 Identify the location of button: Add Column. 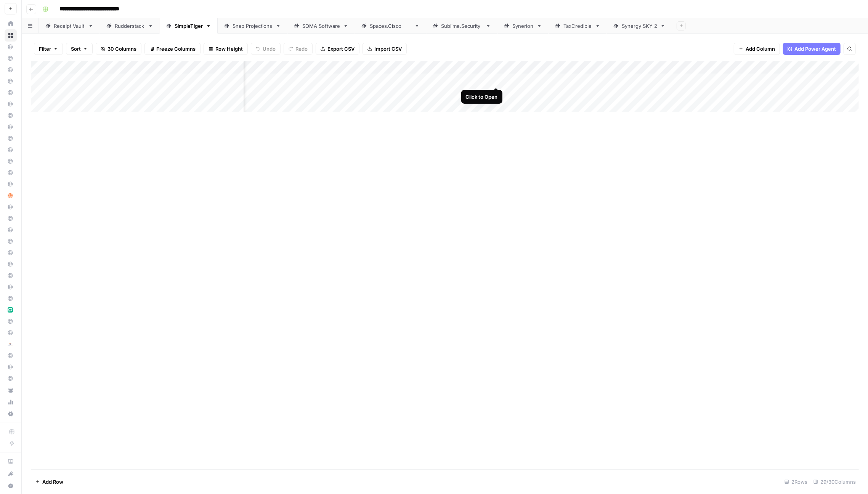
(757, 49).